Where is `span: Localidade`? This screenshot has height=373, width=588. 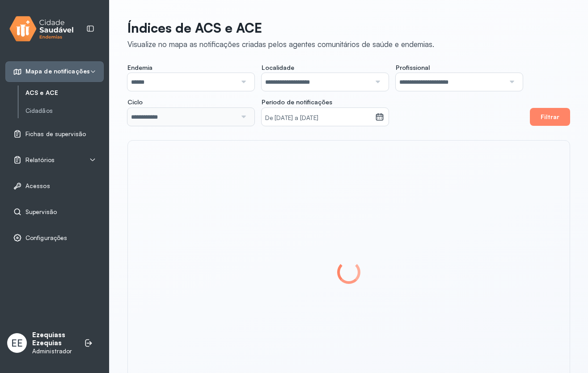 span: Localidade is located at coordinates (278, 67).